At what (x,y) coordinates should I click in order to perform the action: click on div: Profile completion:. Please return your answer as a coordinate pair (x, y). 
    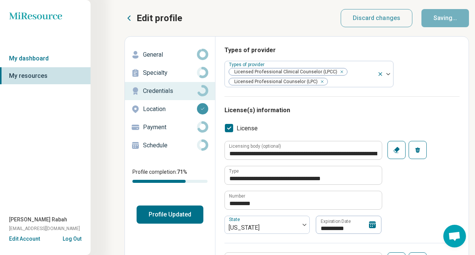
    Looking at the image, I should click on (170, 175).